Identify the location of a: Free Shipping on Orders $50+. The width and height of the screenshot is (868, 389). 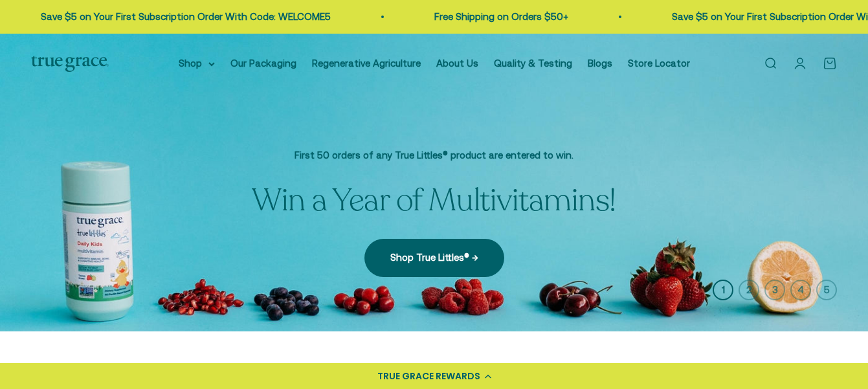
(498, 16).